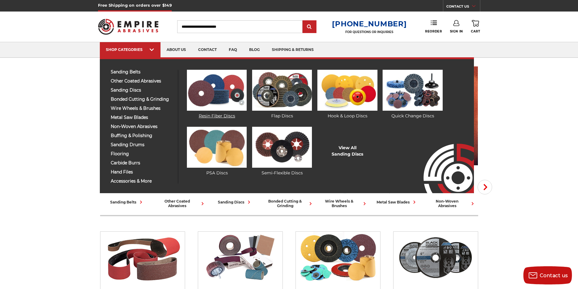  Describe the element at coordinates (217, 90) in the screenshot. I see `img: Resin Fiber Discs` at that location.